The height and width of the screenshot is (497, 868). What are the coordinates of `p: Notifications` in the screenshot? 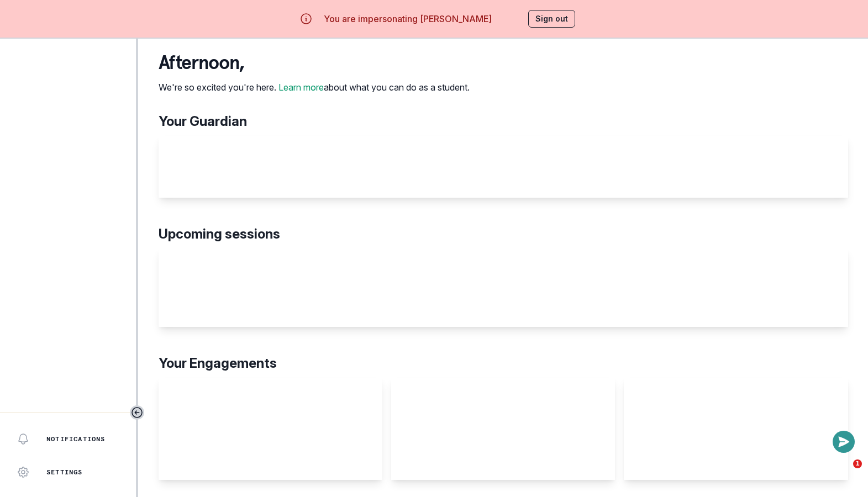 It's located at (76, 439).